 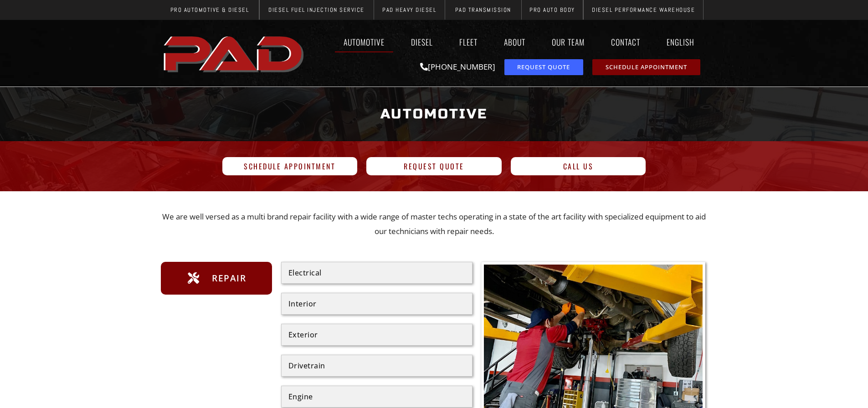 I want to click on a: Call Us, so click(x=578, y=166).